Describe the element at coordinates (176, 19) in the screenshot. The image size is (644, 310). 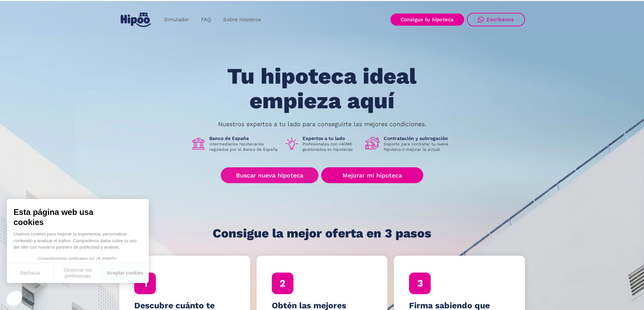
I see `a: Simulador` at that location.